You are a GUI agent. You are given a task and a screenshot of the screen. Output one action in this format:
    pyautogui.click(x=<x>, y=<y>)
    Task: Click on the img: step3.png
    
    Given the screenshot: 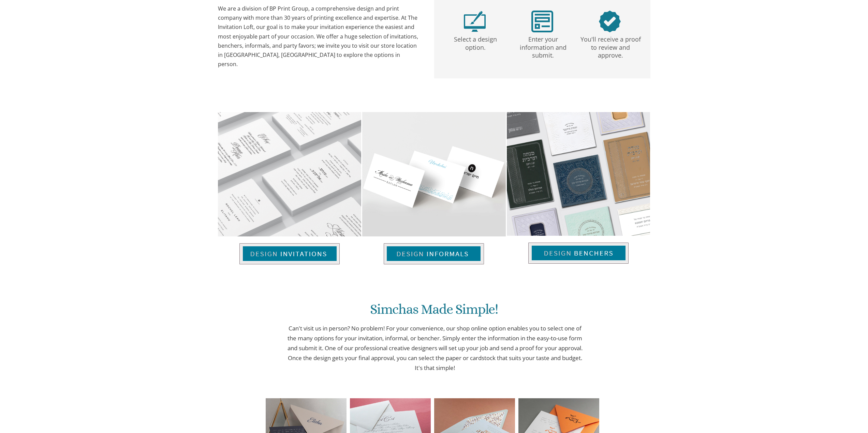 What is the action you would take?
    pyautogui.click(x=610, y=22)
    